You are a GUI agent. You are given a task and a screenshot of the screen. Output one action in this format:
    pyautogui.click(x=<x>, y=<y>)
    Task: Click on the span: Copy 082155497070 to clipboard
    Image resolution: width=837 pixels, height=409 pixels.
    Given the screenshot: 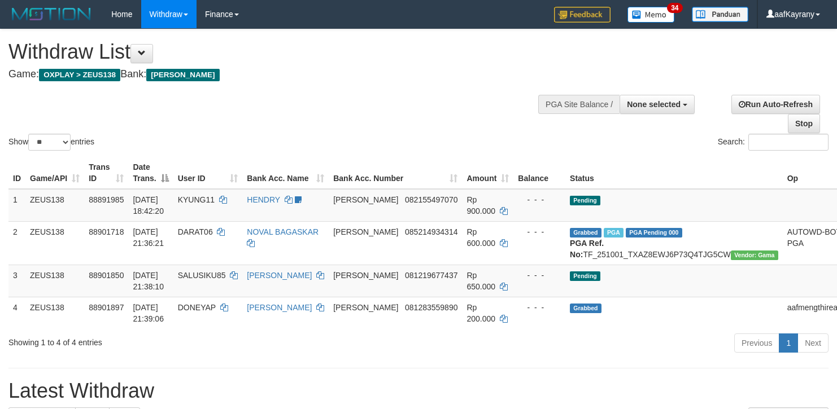 What is the action you would take?
    pyautogui.click(x=431, y=200)
    